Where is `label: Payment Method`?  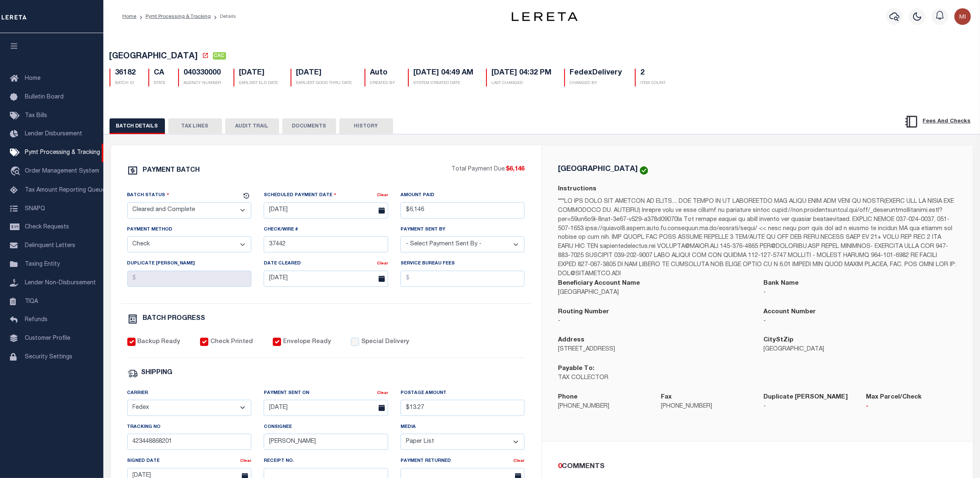
label: Payment Method is located at coordinates (150, 229).